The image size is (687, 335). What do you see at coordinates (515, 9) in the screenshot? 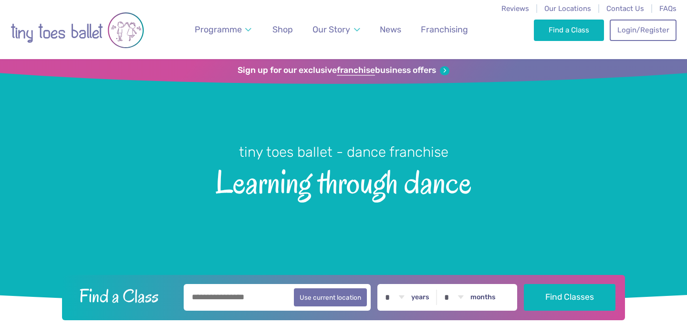
I see `a: Reviews` at bounding box center [515, 9].